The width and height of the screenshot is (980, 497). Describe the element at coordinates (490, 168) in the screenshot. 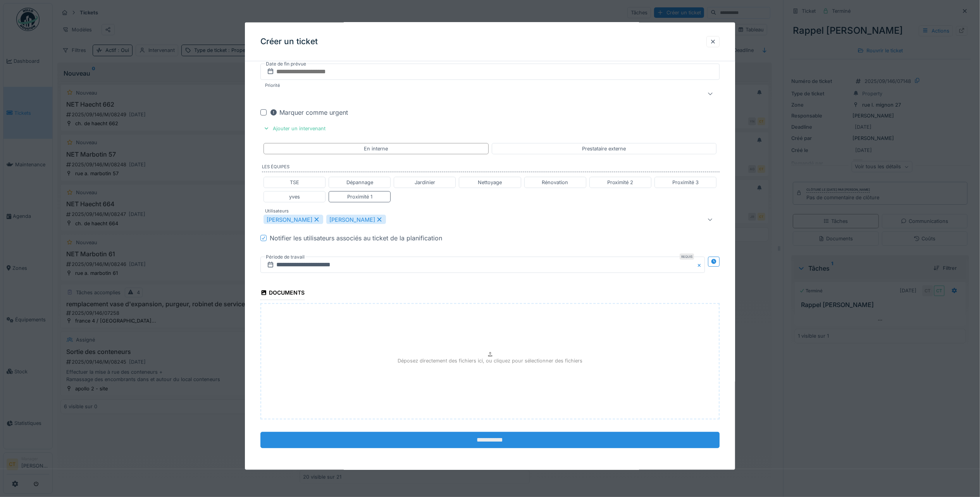

I see `label: Les équipes` at that location.